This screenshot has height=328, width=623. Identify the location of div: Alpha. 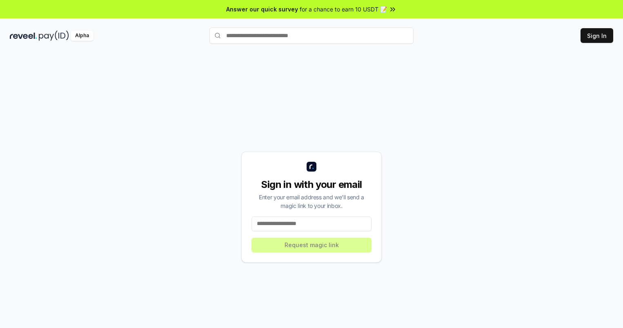
(82, 35).